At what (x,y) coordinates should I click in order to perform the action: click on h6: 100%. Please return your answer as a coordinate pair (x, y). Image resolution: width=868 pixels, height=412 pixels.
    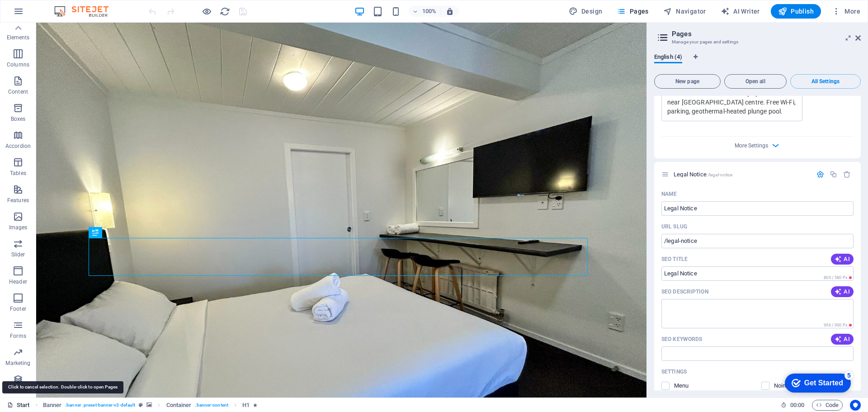
    Looking at the image, I should click on (430, 11).